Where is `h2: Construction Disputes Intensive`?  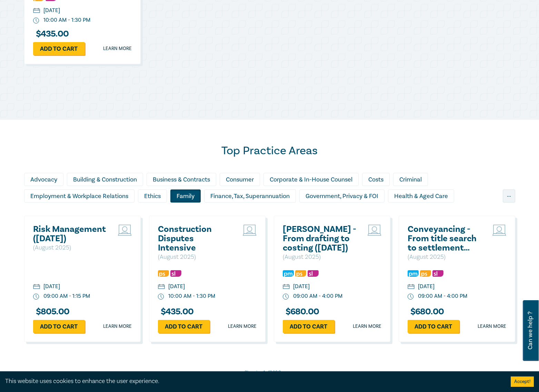 h2: Construction Disputes Intensive is located at coordinates (195, 238).